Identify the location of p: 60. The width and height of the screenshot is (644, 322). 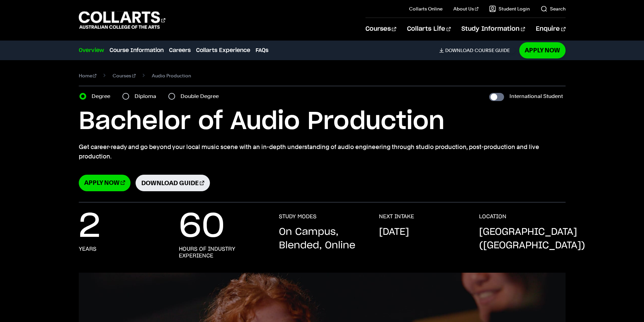
(202, 227).